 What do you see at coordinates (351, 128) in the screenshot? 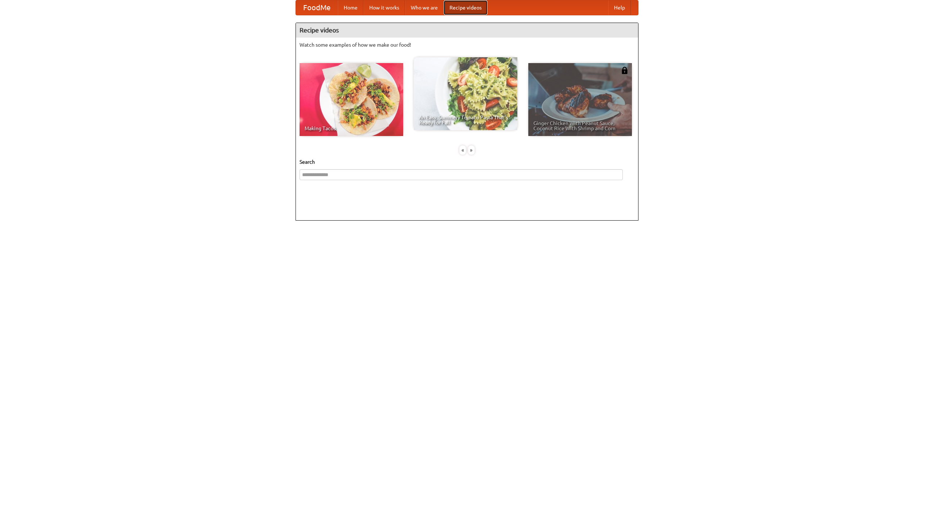
I see `span: Making Tacos` at bounding box center [351, 128].